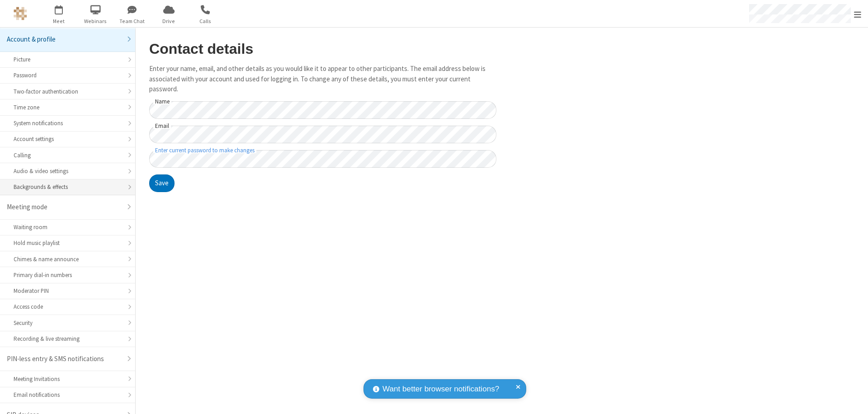 The image size is (868, 414). Describe the element at coordinates (68, 306) in the screenshot. I see `div: Access code` at that location.